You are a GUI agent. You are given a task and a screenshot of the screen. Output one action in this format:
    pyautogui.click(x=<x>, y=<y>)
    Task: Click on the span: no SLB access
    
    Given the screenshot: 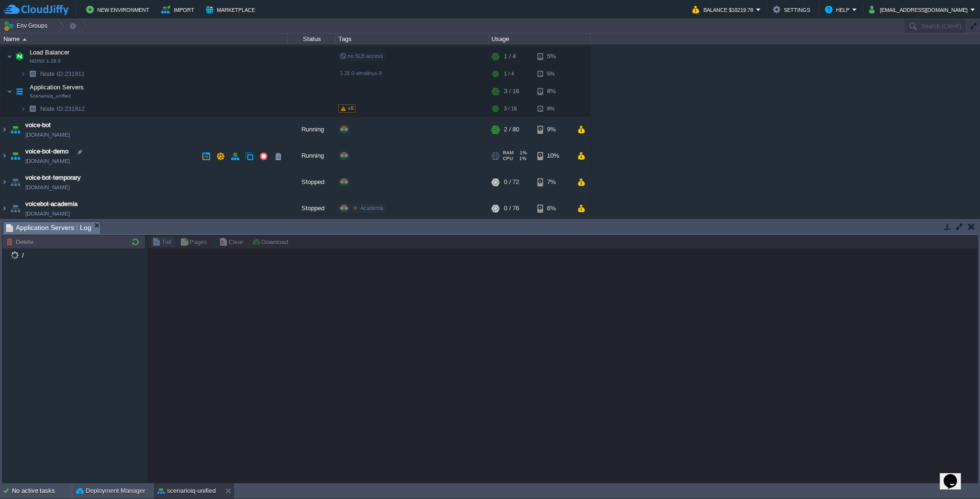 What is the action you would take?
    pyautogui.click(x=361, y=57)
    